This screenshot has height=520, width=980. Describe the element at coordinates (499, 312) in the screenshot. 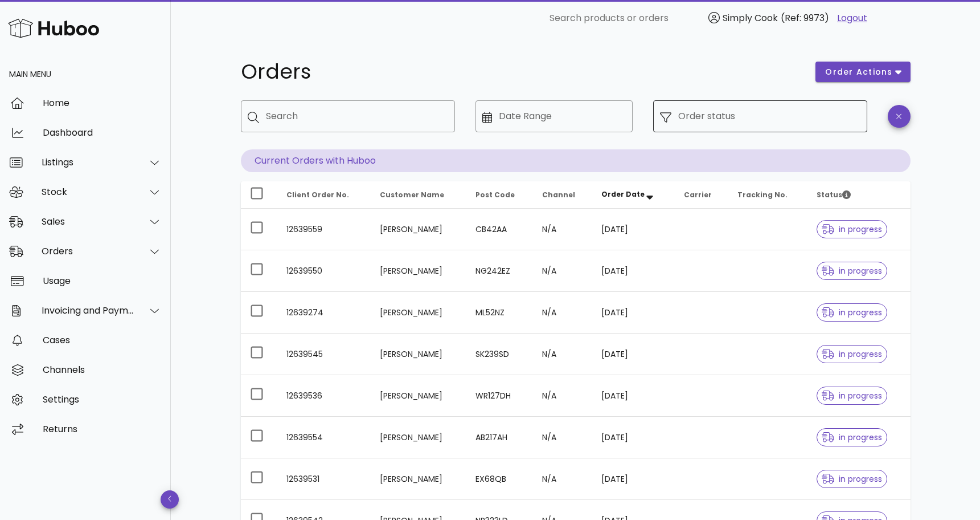

I see `td: ML52NZ` at that location.